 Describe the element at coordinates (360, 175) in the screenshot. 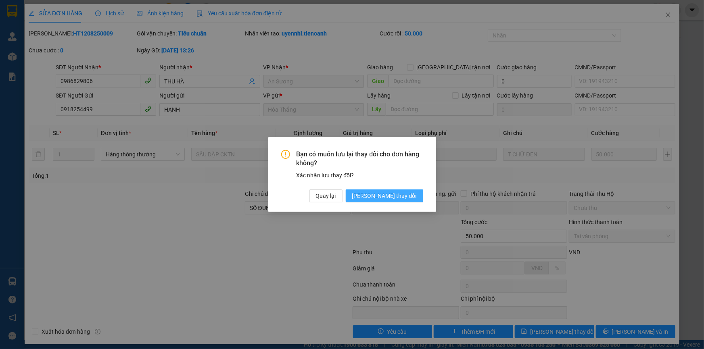

I see `div: Xác nhận lưu thay đổi?` at that location.